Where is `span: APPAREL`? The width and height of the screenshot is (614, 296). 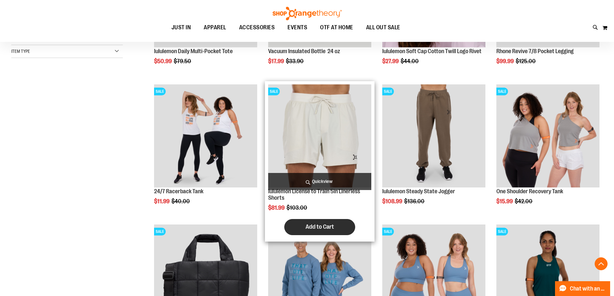
span: APPAREL is located at coordinates (215, 27).